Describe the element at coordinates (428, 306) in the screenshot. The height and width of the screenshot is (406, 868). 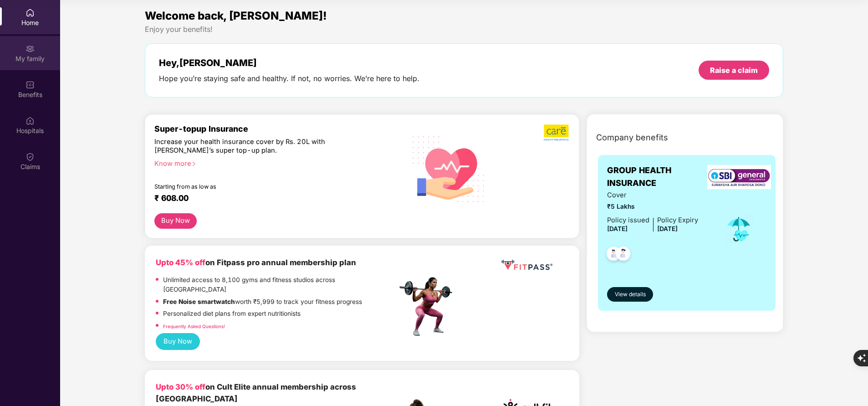
I see `img: fpp.png` at that location.